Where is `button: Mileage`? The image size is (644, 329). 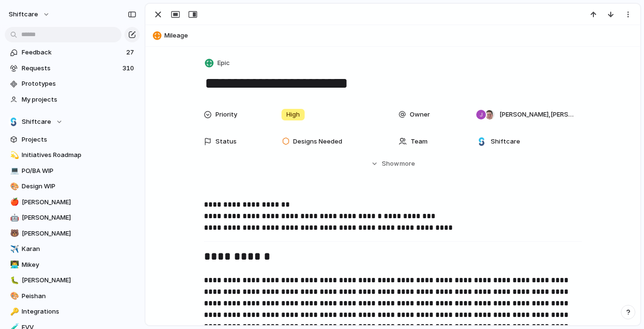 button: Mileage is located at coordinates (393, 35).